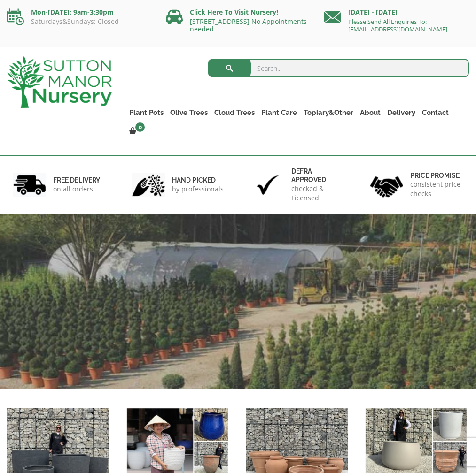 The image size is (476, 473). What do you see at coordinates (235, 11) in the screenshot?
I see `a: Click Here To Visit Nursery!` at bounding box center [235, 11].